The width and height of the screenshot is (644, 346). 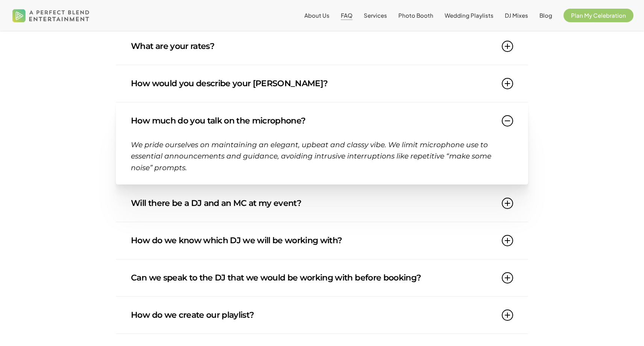 I want to click on span: We pride ourselves on maintaining an elegant, upbeat and classy vibe. We limit microphone use to ..., so click(x=311, y=156).